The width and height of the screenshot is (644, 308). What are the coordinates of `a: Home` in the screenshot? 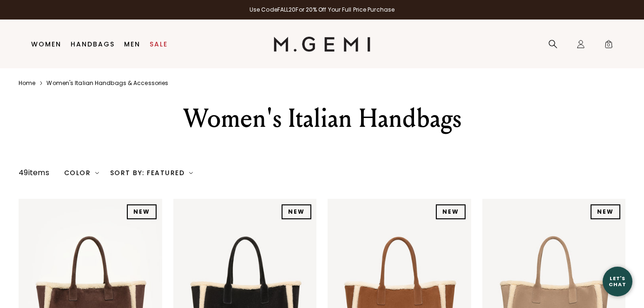 It's located at (27, 83).